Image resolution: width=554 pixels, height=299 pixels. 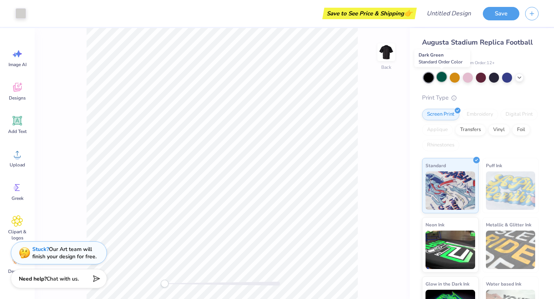 What do you see at coordinates (476, 63) in the screenshot?
I see `span: Minimum Order: 12 +` at bounding box center [476, 63].